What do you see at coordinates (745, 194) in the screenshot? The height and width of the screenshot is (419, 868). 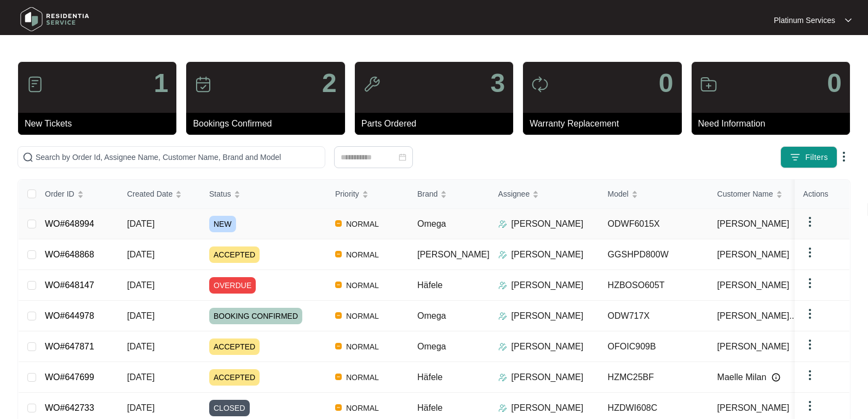 I see `span: Customer Name` at bounding box center [745, 194].